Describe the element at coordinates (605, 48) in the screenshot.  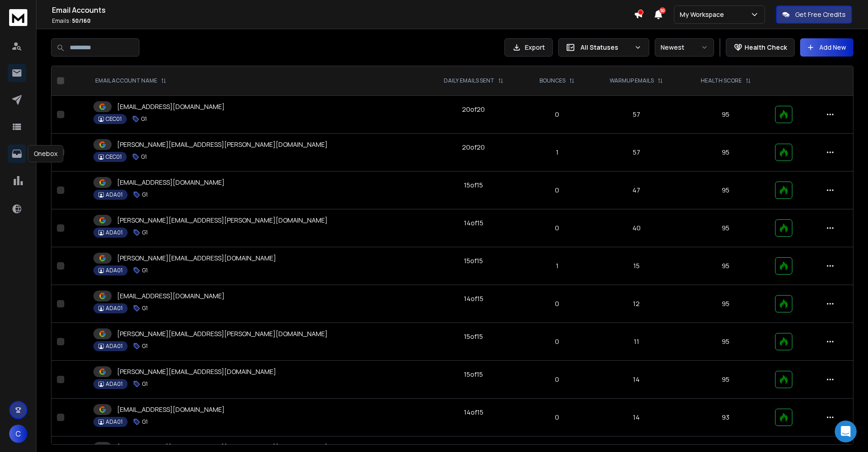
I see `p: All Statuses` at that location.